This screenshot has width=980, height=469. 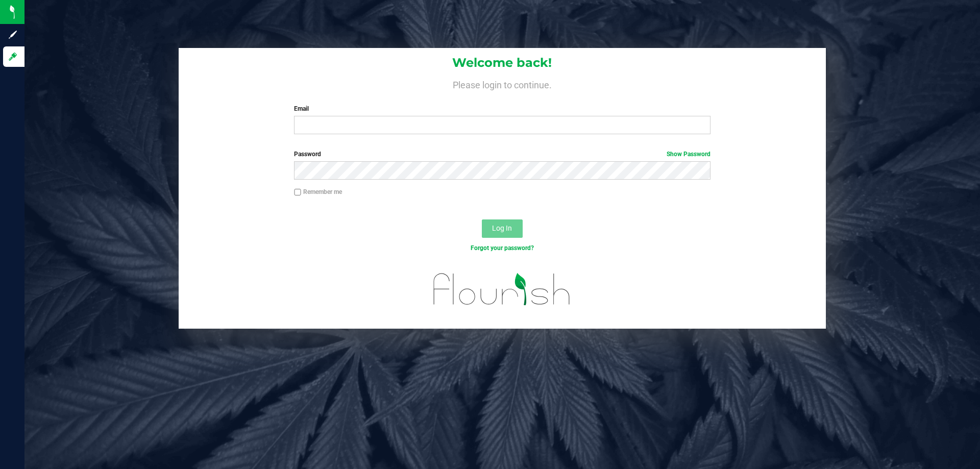 What do you see at coordinates (308, 154) in the screenshot?
I see `span: Password` at bounding box center [308, 154].